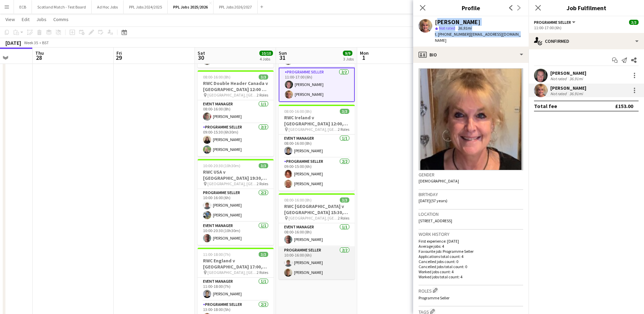 The width and height of the screenshot is (644, 314). What do you see at coordinates (471, 266) in the screenshot?
I see `p: Cancelled jobs total count: 0` at bounding box center [471, 266].